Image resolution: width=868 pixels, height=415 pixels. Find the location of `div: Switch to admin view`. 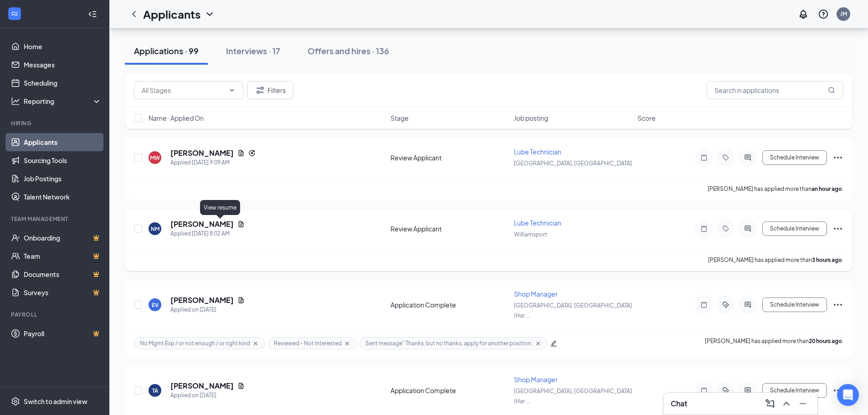

div: Switch to admin view is located at coordinates (56, 401).